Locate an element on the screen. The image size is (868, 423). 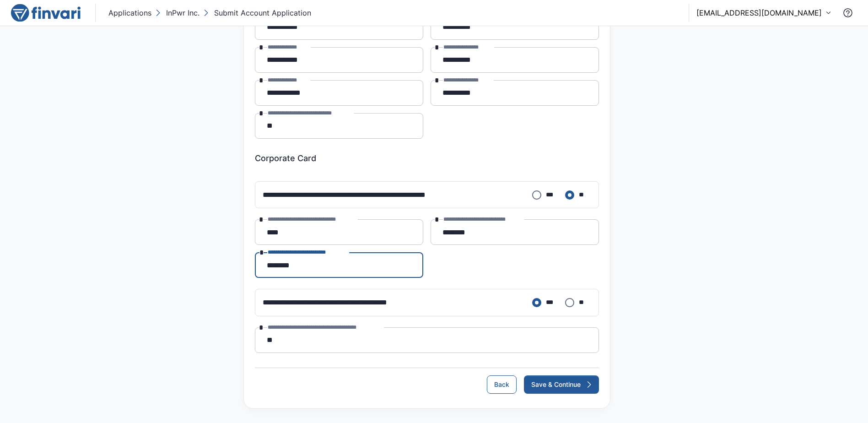
button: InPwr Inc. is located at coordinates (177, 13).